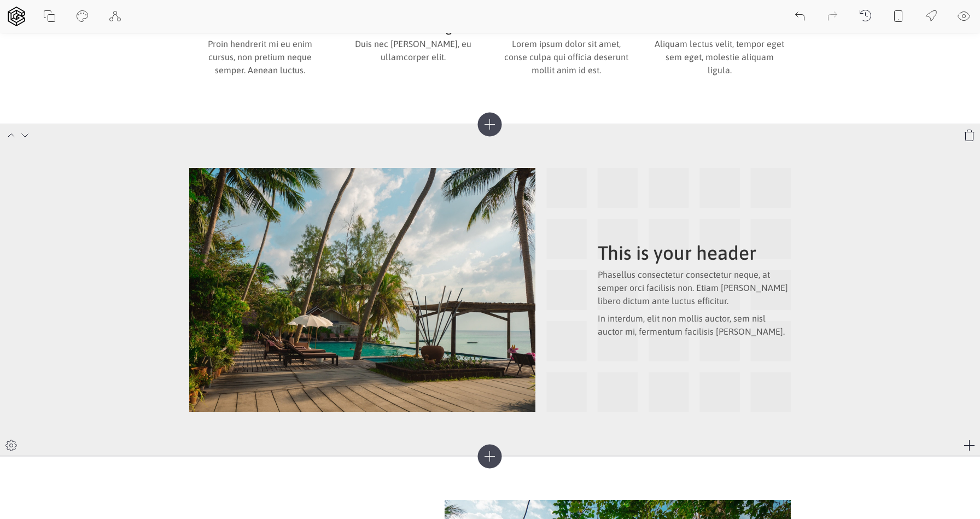 This screenshot has height=519, width=980. What do you see at coordinates (261, 57) in the screenshot?
I see `p: Proin hendrerit mi eu enim cursus, non pretium neque semper. Aenean luctus.` at bounding box center [261, 57].